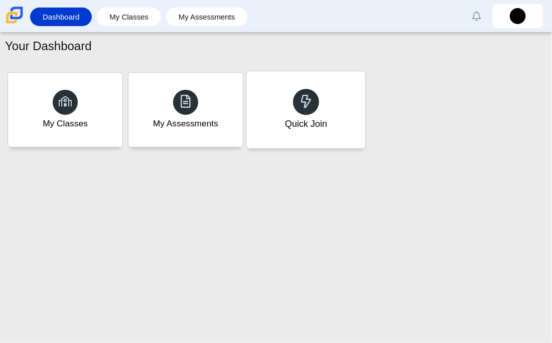  I want to click on div: Quick Join, so click(306, 124).